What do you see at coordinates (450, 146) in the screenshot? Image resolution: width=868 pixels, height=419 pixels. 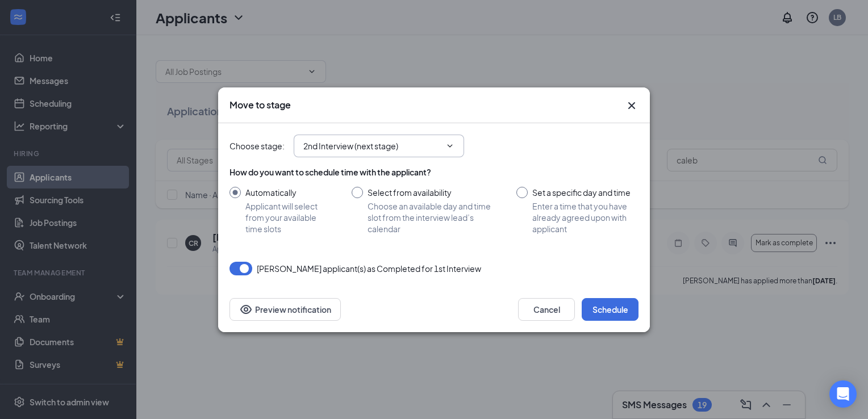 I see `svg: ChevronDown` at bounding box center [450, 146].